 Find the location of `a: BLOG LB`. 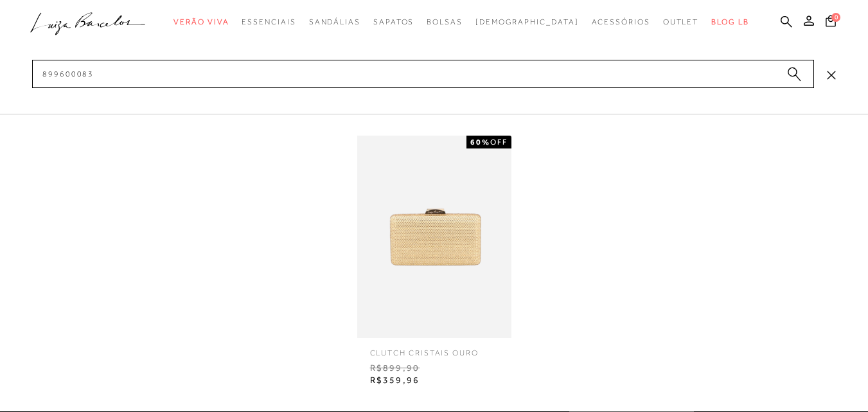

a: BLOG LB is located at coordinates (729, 22).